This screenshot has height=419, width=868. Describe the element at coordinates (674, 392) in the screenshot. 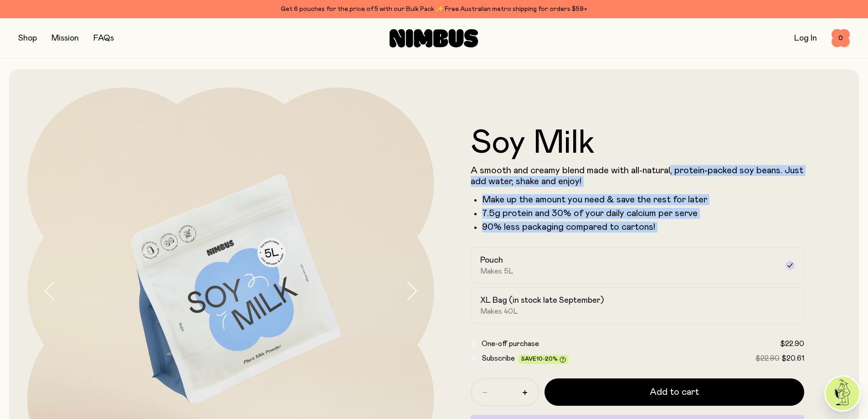

I see `span: Add to cart` at that location.